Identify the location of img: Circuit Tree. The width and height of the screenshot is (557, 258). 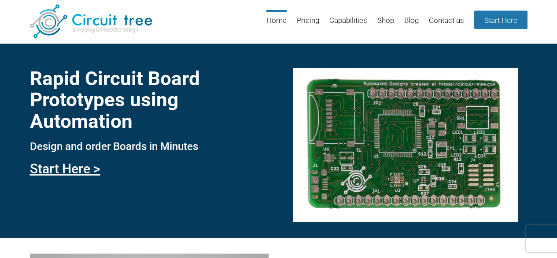
(91, 21).